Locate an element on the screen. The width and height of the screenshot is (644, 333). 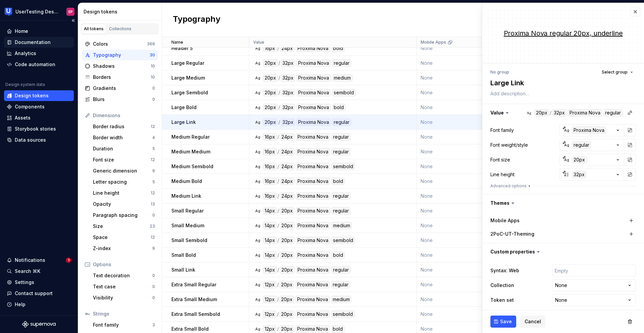
div: 23 is located at coordinates (153, 226).